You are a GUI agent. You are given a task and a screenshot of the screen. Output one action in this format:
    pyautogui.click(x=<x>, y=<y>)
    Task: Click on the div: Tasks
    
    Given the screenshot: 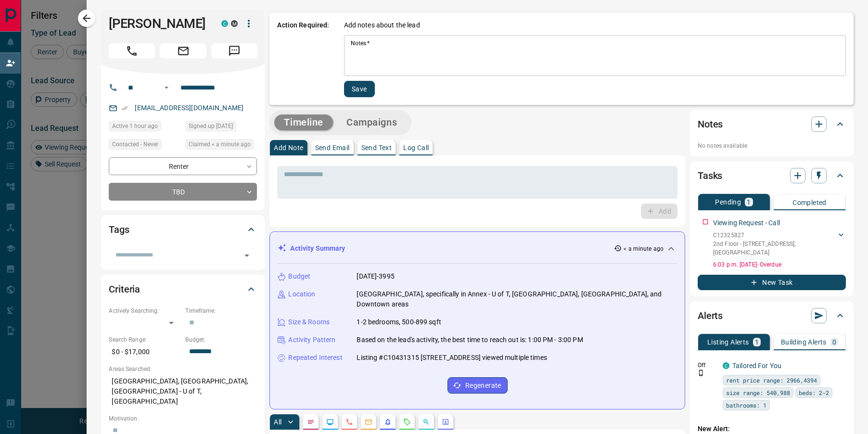 What is the action you would take?
    pyautogui.click(x=772, y=176)
    